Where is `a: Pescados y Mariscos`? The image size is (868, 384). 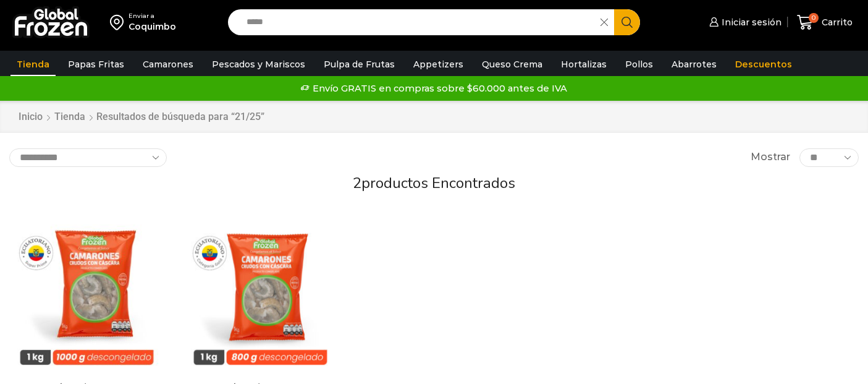 a: Pescados y Mariscos is located at coordinates (258, 65).